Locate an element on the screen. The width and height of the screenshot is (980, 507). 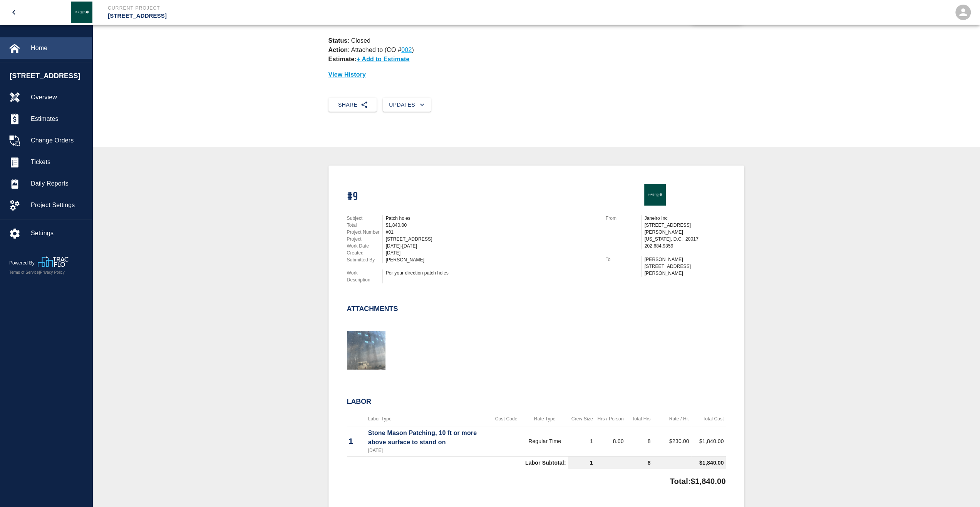
th: Hrs / Person is located at coordinates (610, 418).